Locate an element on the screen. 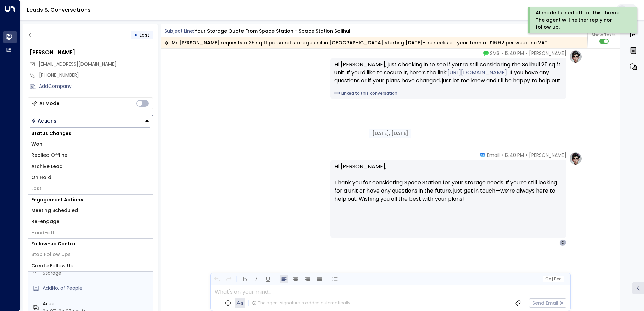  span: Hand-off is located at coordinates (43, 232).